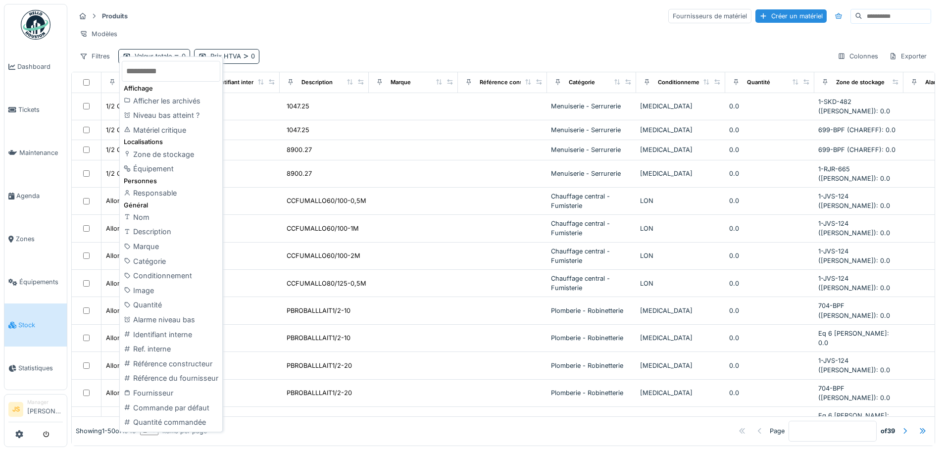 The width and height of the screenshot is (943, 451). What do you see at coordinates (171, 290) in the screenshot?
I see `div: Image` at bounding box center [171, 290].